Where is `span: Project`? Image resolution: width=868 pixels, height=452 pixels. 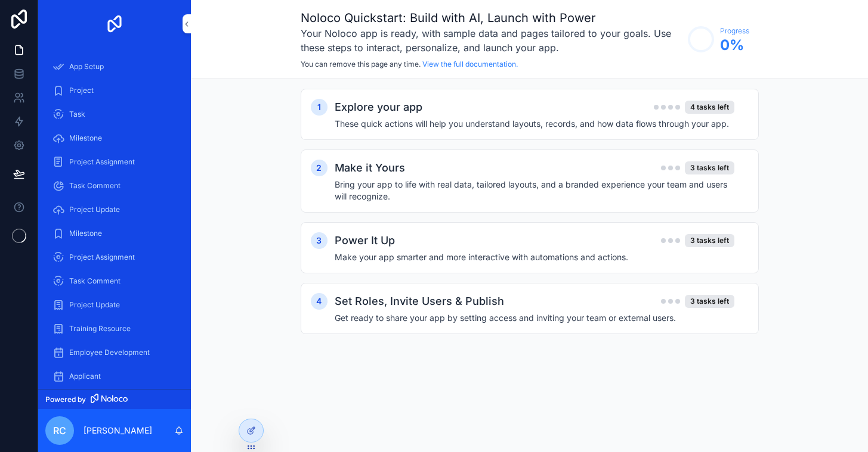 span: Project is located at coordinates (81, 91).